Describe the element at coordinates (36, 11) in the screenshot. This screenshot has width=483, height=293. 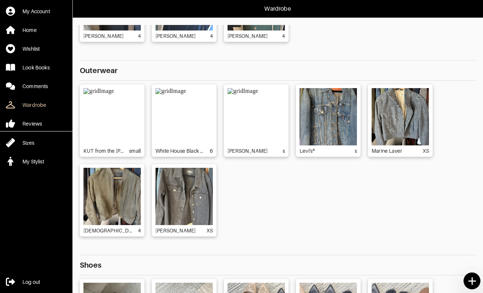
I see `div: My Account` at that location.